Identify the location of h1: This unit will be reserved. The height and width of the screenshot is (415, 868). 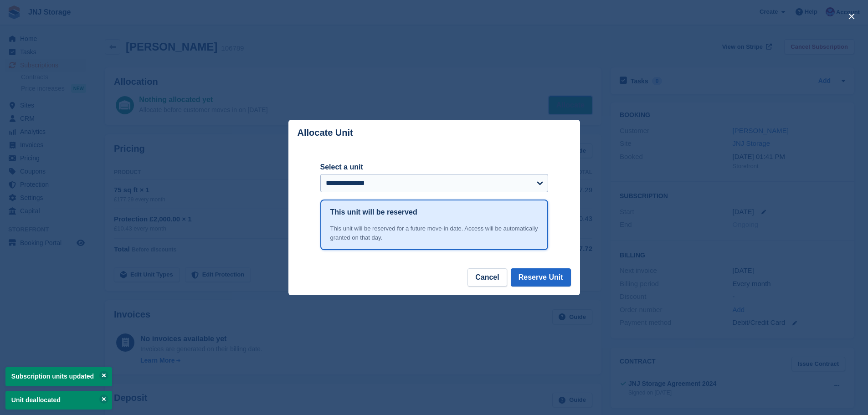
(374, 212).